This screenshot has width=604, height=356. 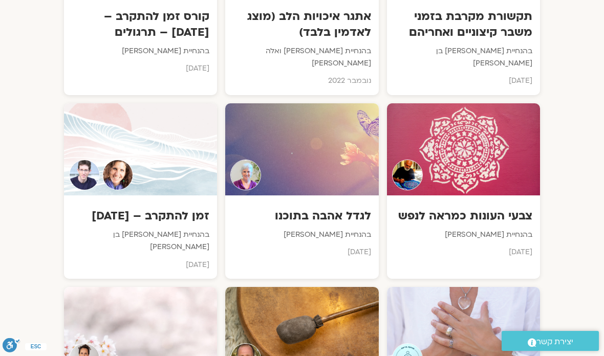 What do you see at coordinates (302, 81) in the screenshot?
I see `p: נובמבר 2022` at bounding box center [302, 81].